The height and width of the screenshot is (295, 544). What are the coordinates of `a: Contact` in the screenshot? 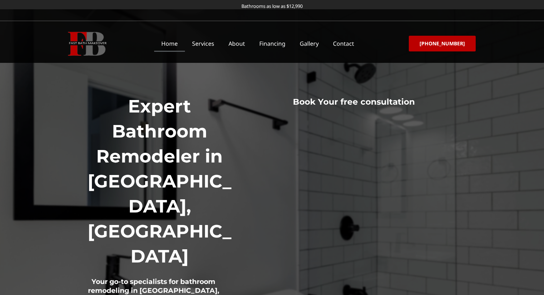 It's located at (343, 44).